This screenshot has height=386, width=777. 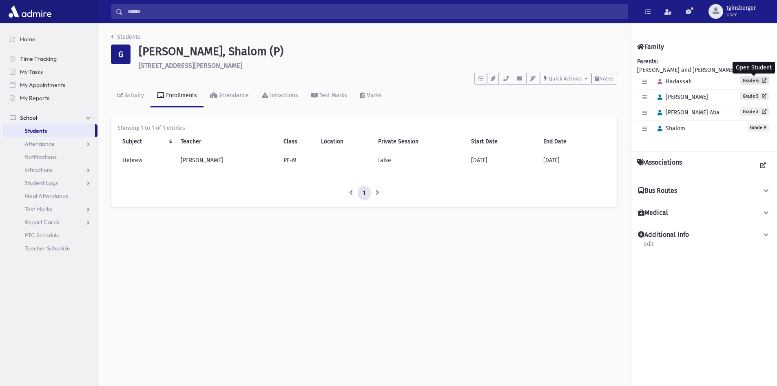 What do you see at coordinates (283, 95) in the screenshot?
I see `div: Infractions` at bounding box center [283, 95].